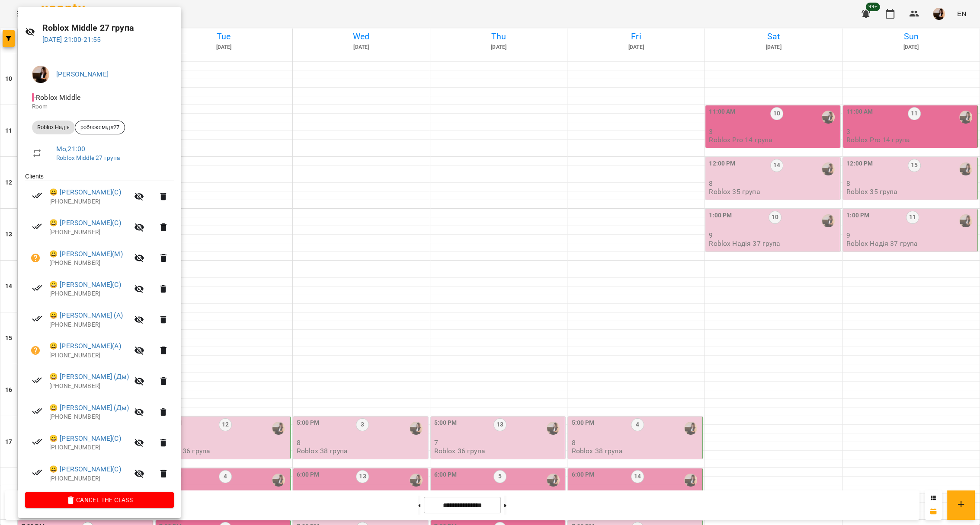  What do you see at coordinates (57, 97) in the screenshot?
I see `span: - Roblox Middlе` at bounding box center [57, 97].